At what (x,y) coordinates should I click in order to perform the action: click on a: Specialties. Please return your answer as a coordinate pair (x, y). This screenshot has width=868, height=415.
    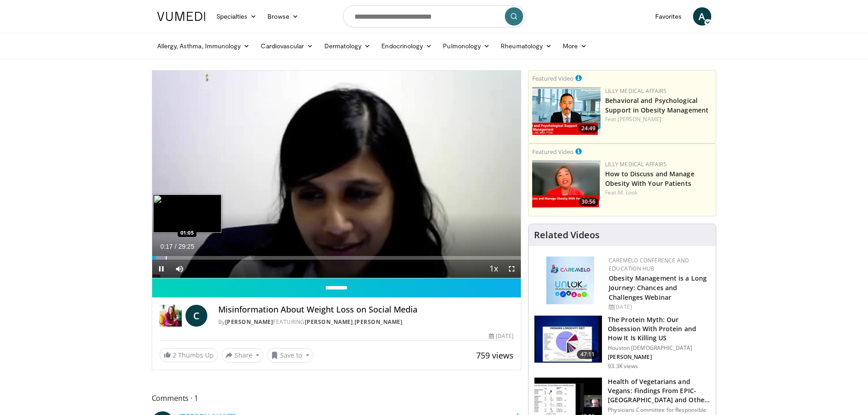
    Looking at the image, I should click on (236, 16).